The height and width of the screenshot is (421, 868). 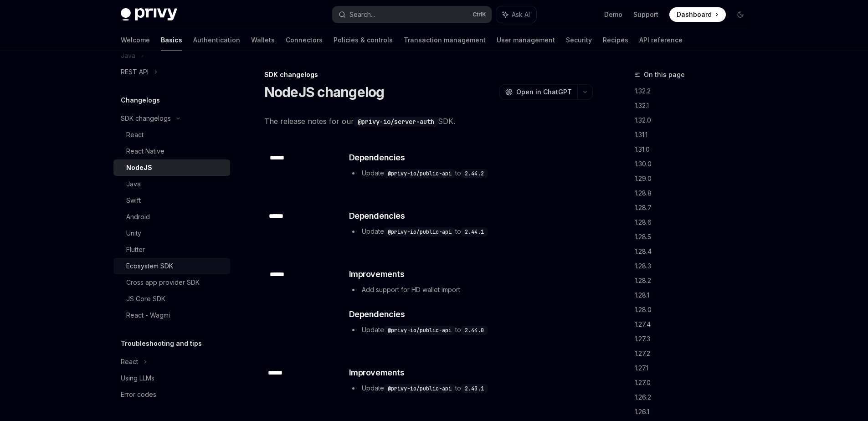 I want to click on a: Ecosystem SDK, so click(x=172, y=266).